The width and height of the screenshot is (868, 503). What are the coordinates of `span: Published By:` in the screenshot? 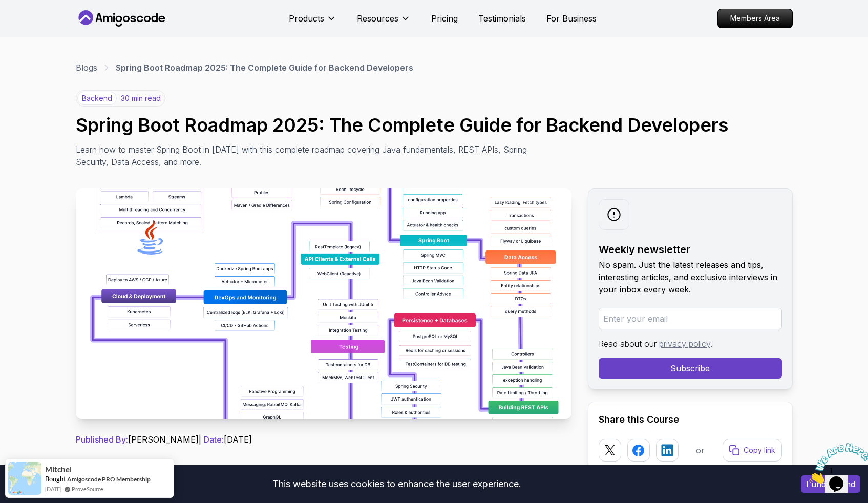 It's located at (102, 440).